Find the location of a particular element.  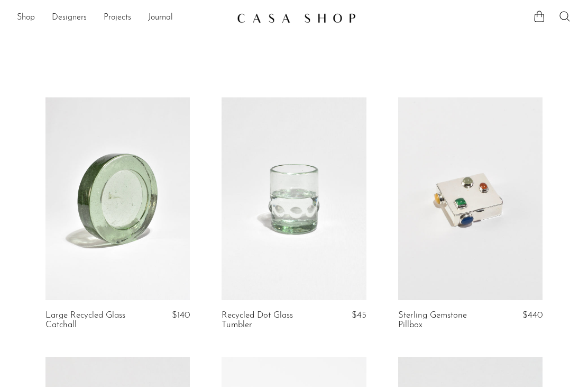

ul: NEW HEADER MENU is located at coordinates (122, 18).